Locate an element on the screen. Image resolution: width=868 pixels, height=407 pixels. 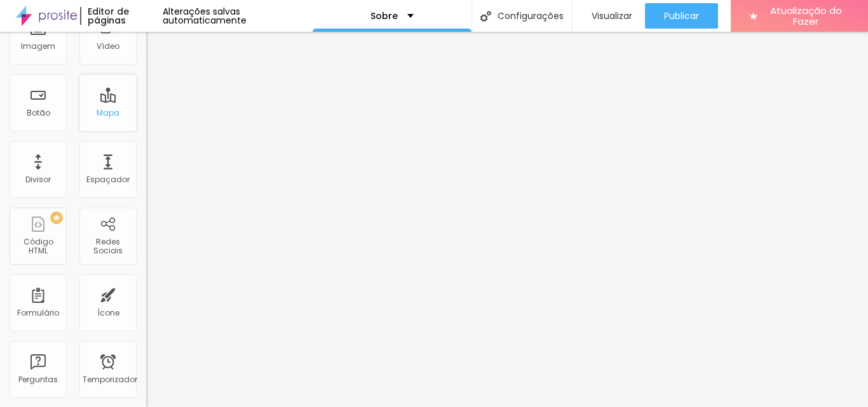
font: Publicar is located at coordinates (681, 16).